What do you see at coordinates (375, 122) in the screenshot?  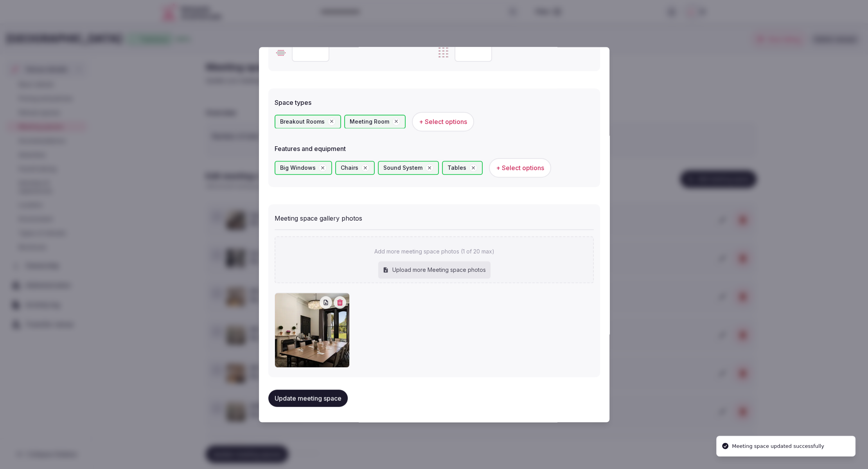 I see `div: Meeting Room` at bounding box center [375, 122].